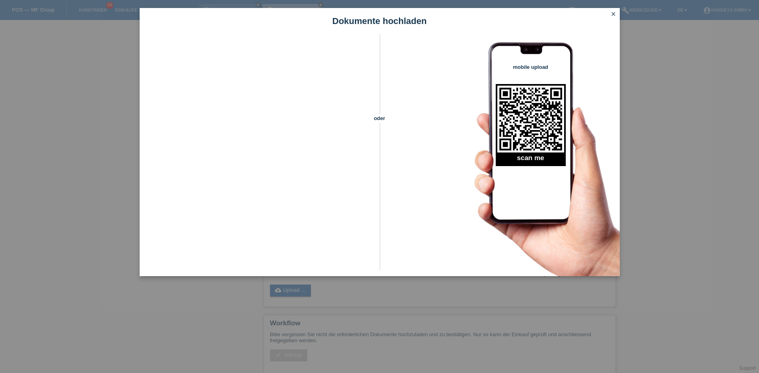 This screenshot has width=759, height=373. I want to click on a: close, so click(613, 14).